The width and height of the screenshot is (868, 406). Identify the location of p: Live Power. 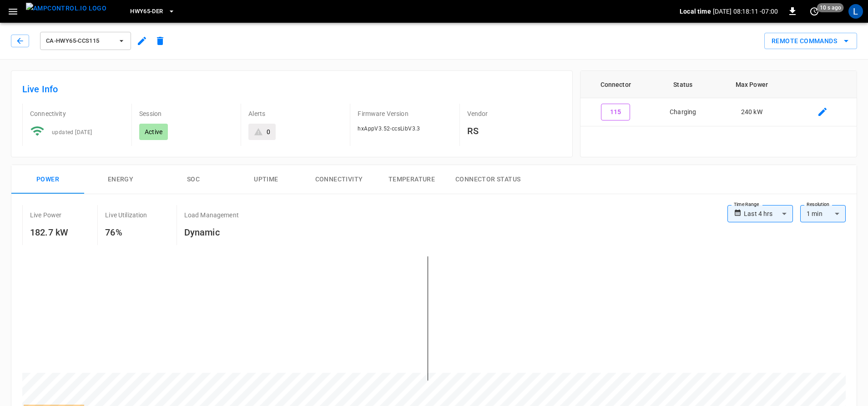
(46, 215).